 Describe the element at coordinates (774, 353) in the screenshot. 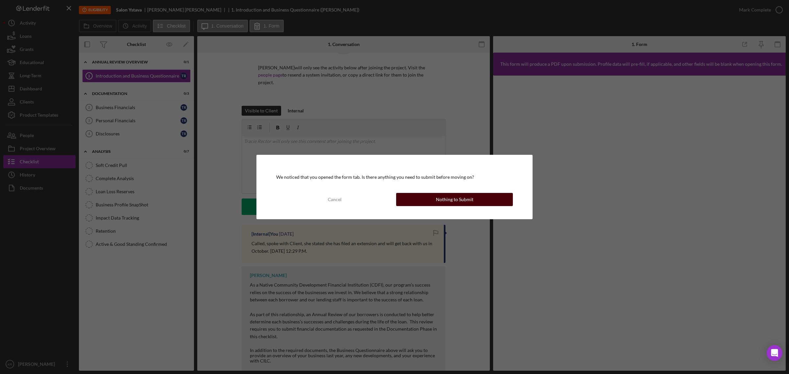

I see `div: Open Intercom Messenger` at that location.